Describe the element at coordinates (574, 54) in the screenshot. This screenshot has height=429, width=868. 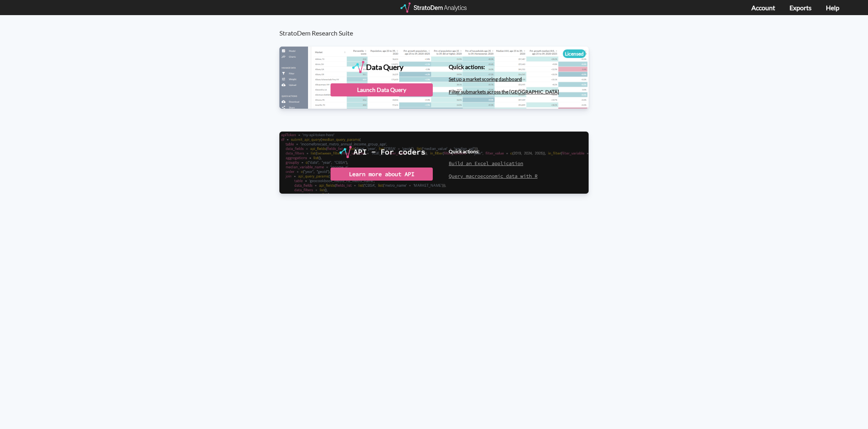
I see `div: Licensed` at that location.